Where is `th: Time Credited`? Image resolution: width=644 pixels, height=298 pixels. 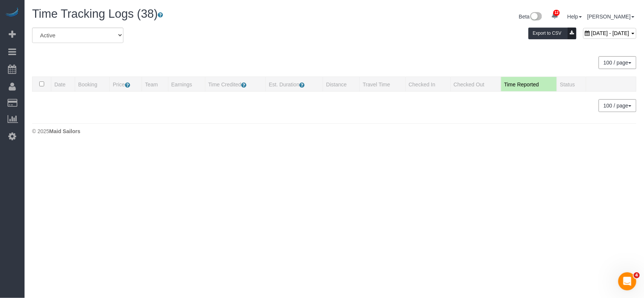
th: Time Credited is located at coordinates (235, 84).